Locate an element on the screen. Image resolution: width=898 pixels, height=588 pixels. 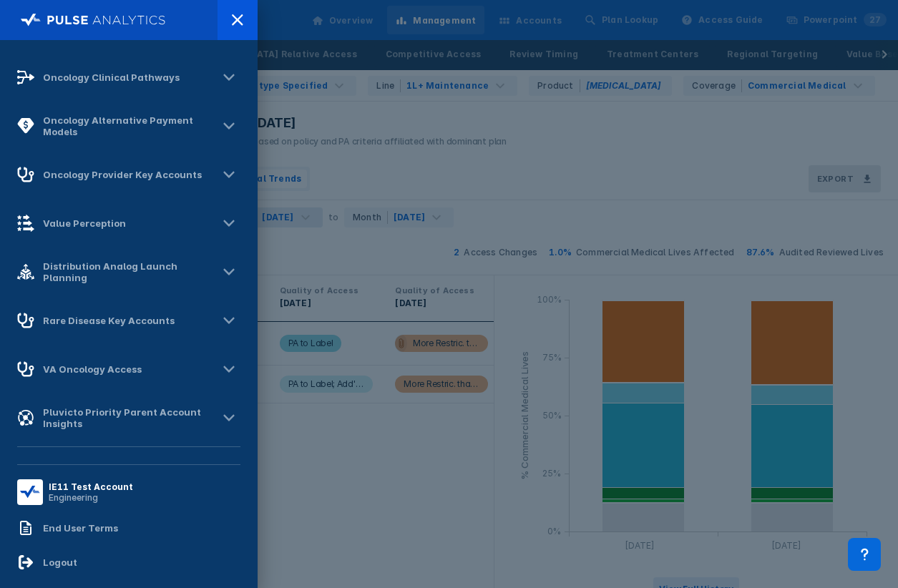
img: pulse-logo-full-white.svg is located at coordinates (93, 20).